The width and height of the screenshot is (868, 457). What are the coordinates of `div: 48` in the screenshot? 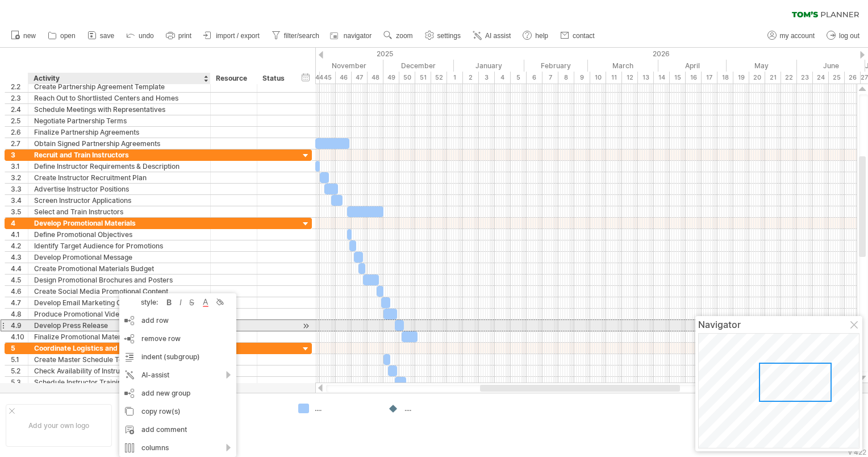 It's located at (376, 78).